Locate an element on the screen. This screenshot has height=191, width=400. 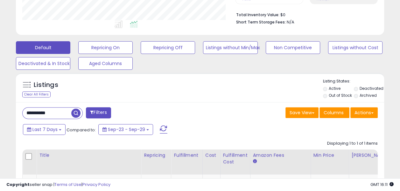
p: Listing States: is located at coordinates (353, 81).